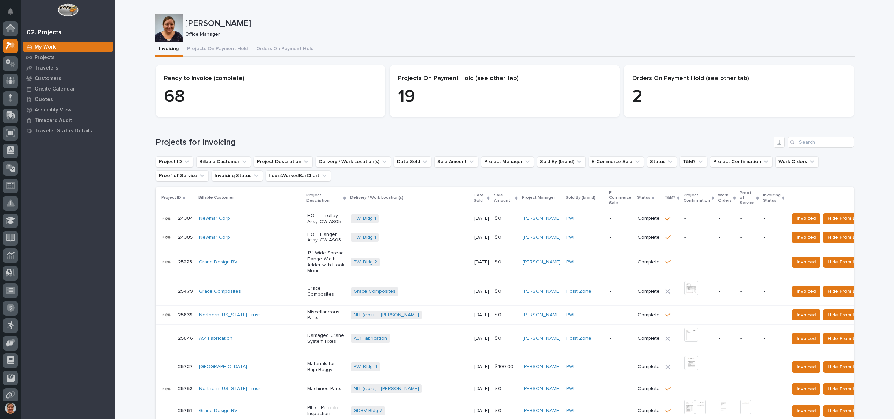 Image resolution: width=894 pixels, height=419 pixels. Describe the element at coordinates (562, 162) in the screenshot. I see `button: Sold By (brand)` at that location.